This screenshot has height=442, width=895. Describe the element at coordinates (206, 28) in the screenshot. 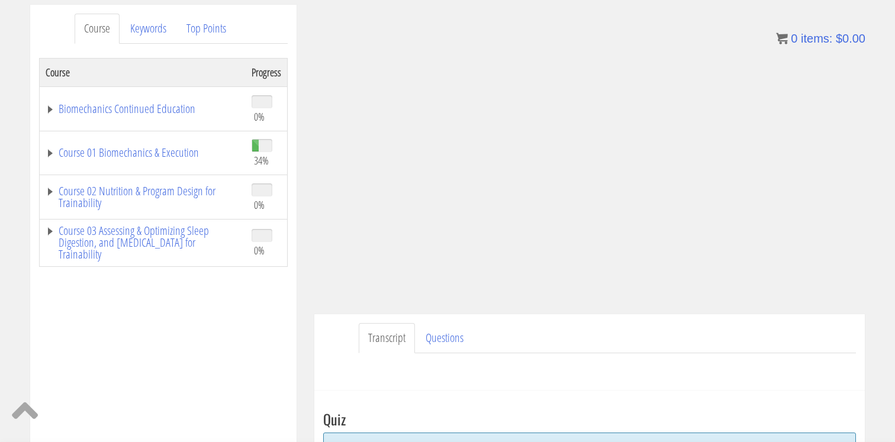

I see `a: Top Points` at that location.